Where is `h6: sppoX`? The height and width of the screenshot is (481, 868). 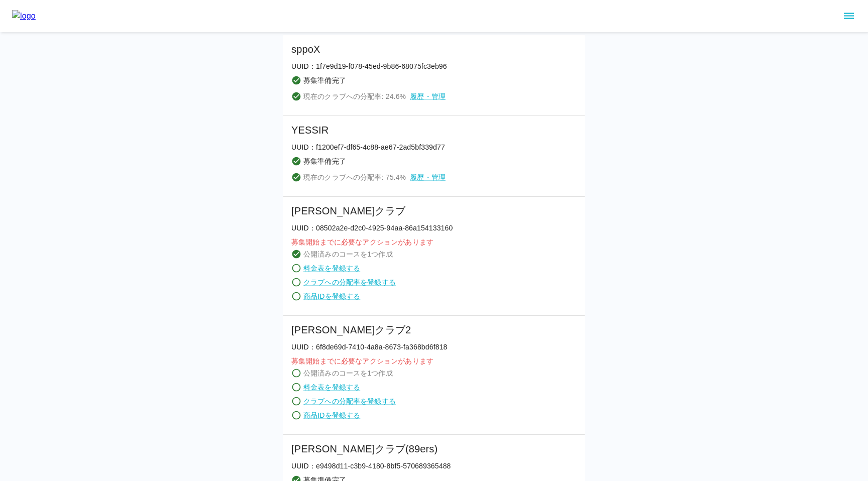
h6: sppoX is located at coordinates (369, 49).